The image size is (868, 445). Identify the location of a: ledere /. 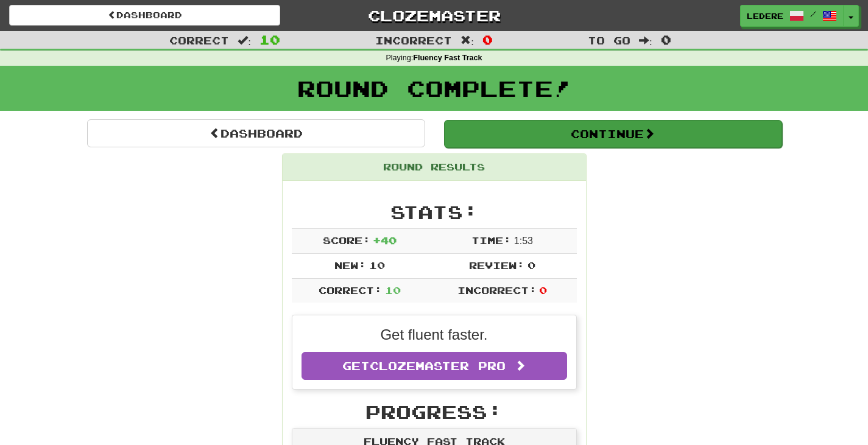
(792, 15).